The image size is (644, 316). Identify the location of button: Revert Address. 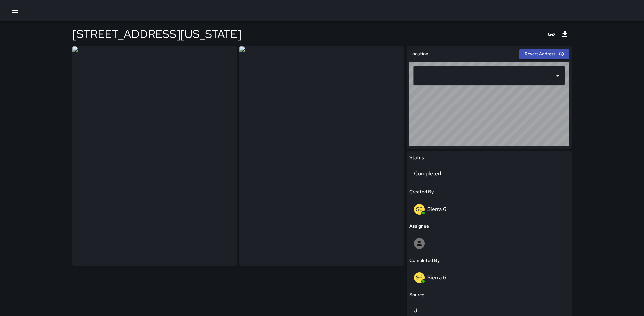
(544, 54).